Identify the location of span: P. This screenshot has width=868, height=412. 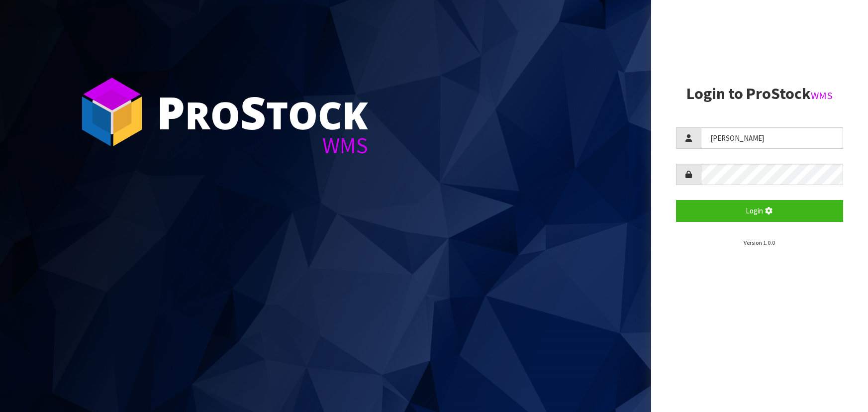
(171, 112).